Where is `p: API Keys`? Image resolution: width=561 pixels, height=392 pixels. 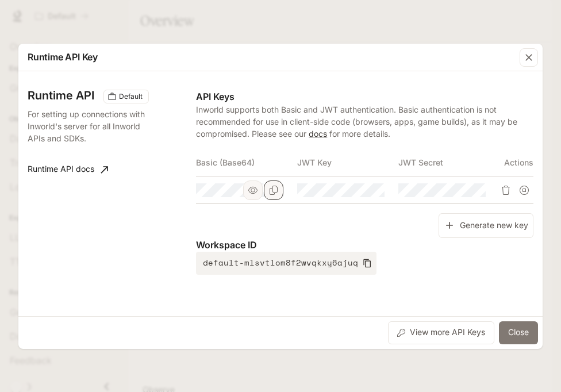
p: API Keys is located at coordinates (364, 97).